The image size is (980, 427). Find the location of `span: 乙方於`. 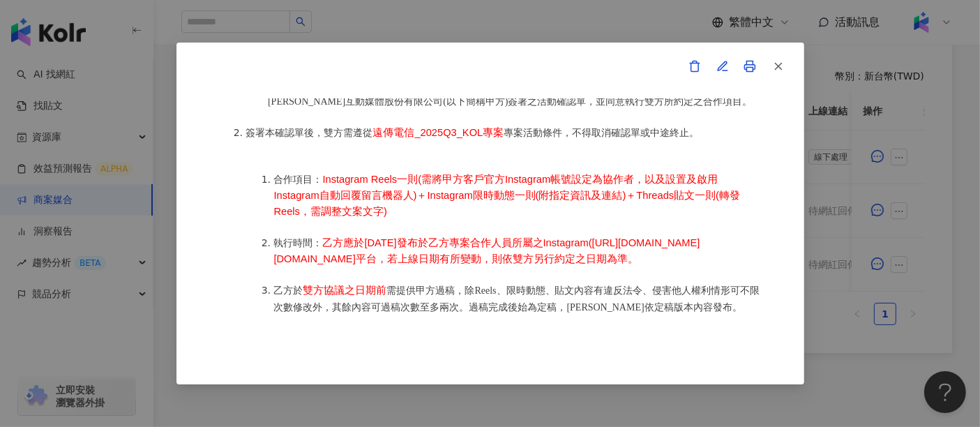

span: 乙方於 is located at coordinates (289, 290).